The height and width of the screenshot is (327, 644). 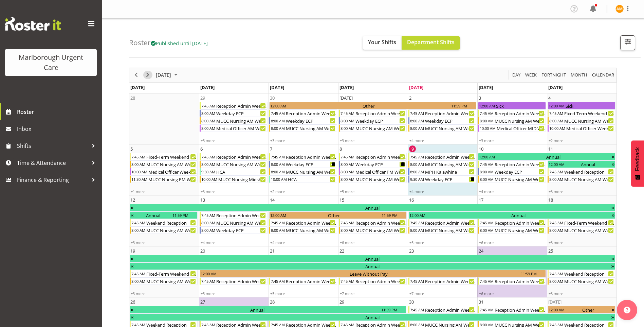 I want to click on div: Reception Admin Weekday AM Begin From Tuesday, September 30, 2025 at 7:45:00 AM GMT+13:00 Ends At..., so click(x=303, y=113).